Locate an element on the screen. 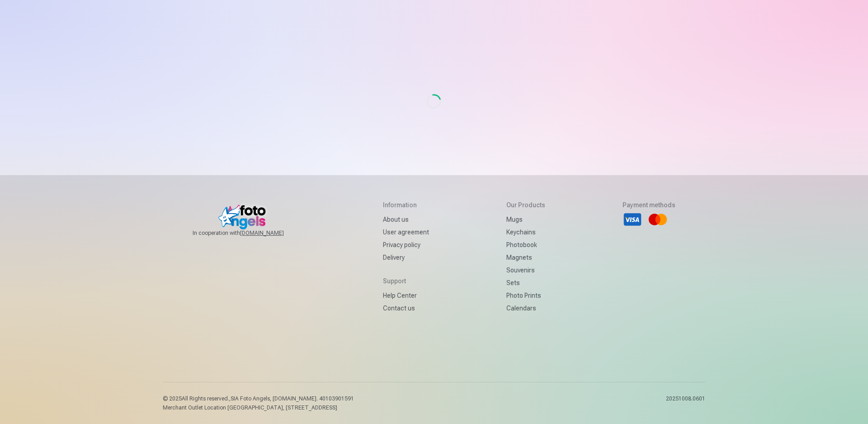  h5: Information is located at coordinates (406, 205).